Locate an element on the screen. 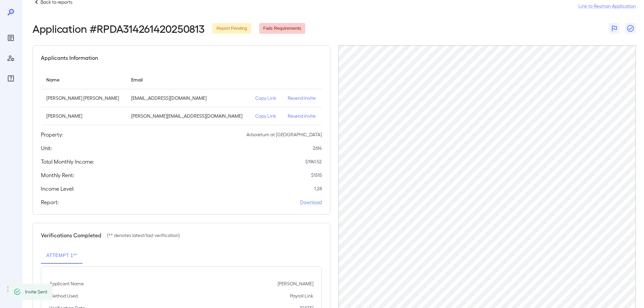 The height and width of the screenshot is (308, 644). p: Applicant Name is located at coordinates (67, 284).